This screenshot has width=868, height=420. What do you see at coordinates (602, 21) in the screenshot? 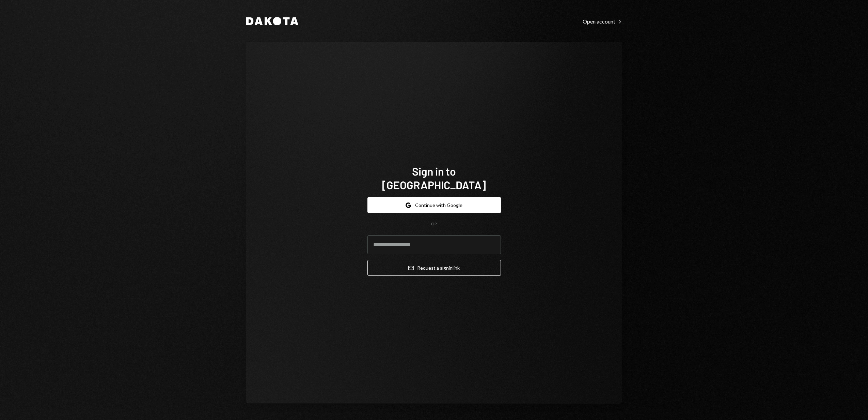
I see `div: Open account` at bounding box center [602, 21].